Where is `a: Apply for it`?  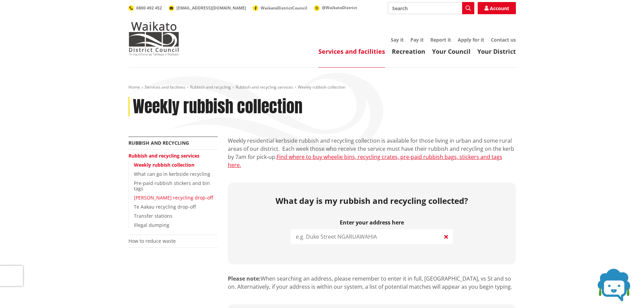
a: Apply for it is located at coordinates (471, 39).